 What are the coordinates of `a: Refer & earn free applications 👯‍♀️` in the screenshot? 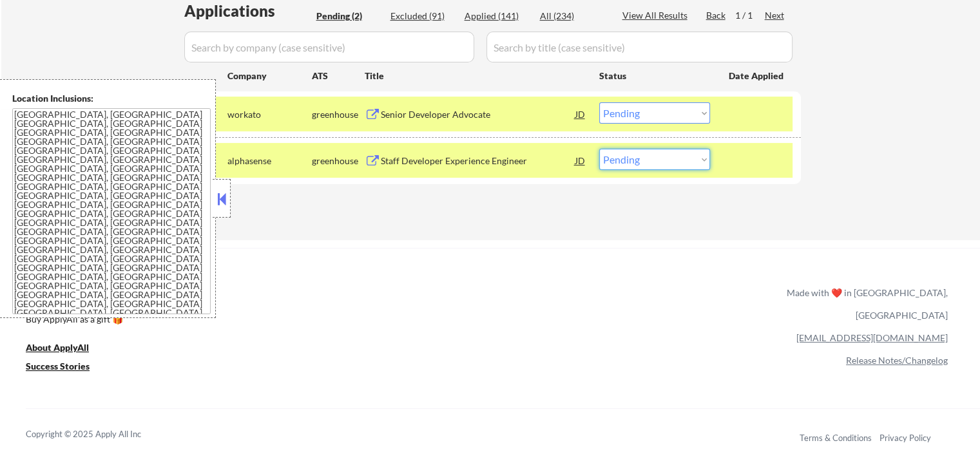 It's located at (272, 306).